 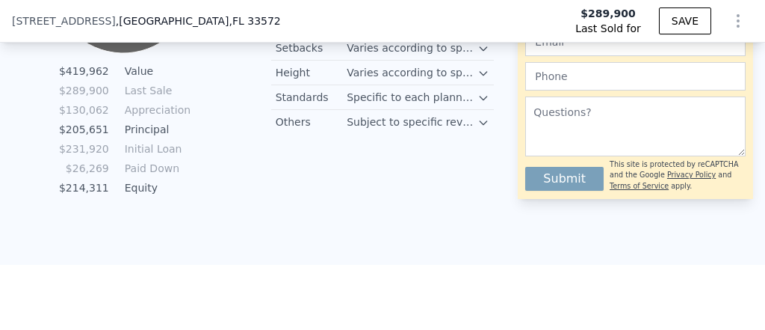 I want to click on td: $289,900, so click(x=84, y=90).